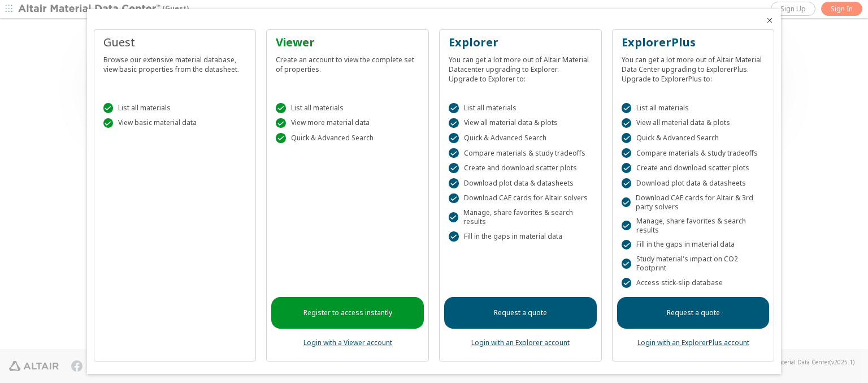 This screenshot has width=868, height=383. I want to click on div: Download CAE cards for Altair & 3rd party solvers, so click(694, 202).